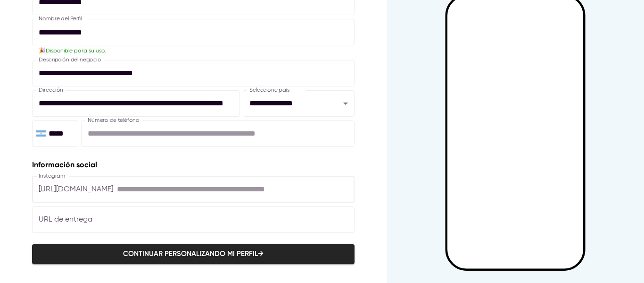  What do you see at coordinates (193, 254) in the screenshot?
I see `button: Continuar personalizando mi perfil→` at bounding box center [193, 254].